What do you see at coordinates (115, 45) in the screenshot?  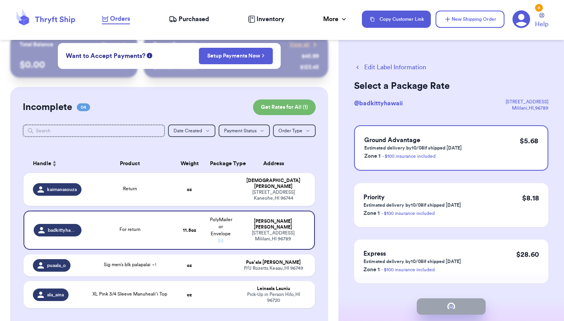 I see `a: Payout` at bounding box center [115, 45].